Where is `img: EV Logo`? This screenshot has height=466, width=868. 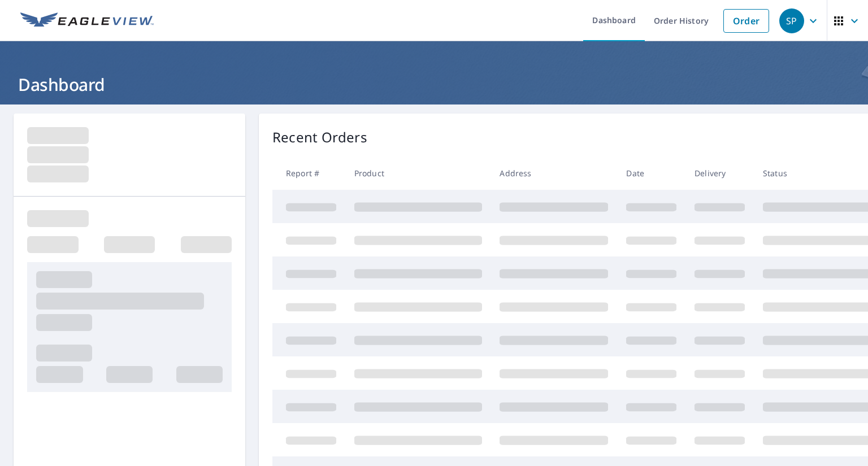
img: EV Logo is located at coordinates (87, 21).